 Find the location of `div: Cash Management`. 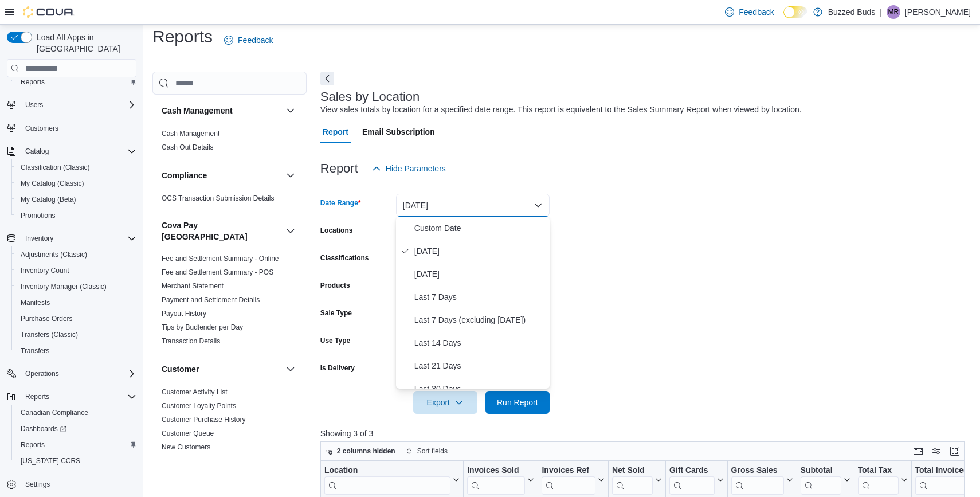

div: Cash Management is located at coordinates (229, 143).